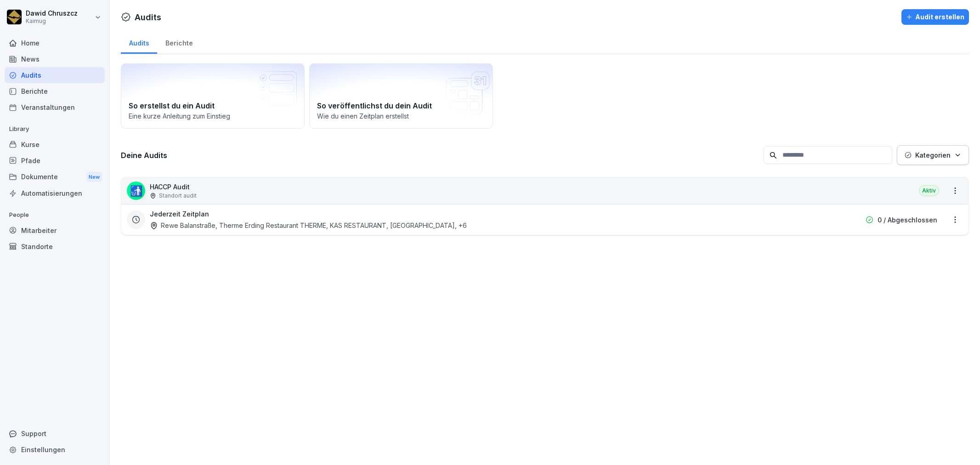  What do you see at coordinates (55, 145) in the screenshot?
I see `a: Kurse` at bounding box center [55, 145].